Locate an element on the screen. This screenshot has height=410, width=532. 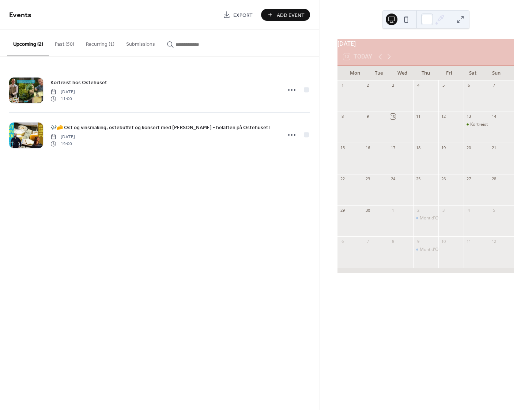
div: Tue is located at coordinates (378, 73).